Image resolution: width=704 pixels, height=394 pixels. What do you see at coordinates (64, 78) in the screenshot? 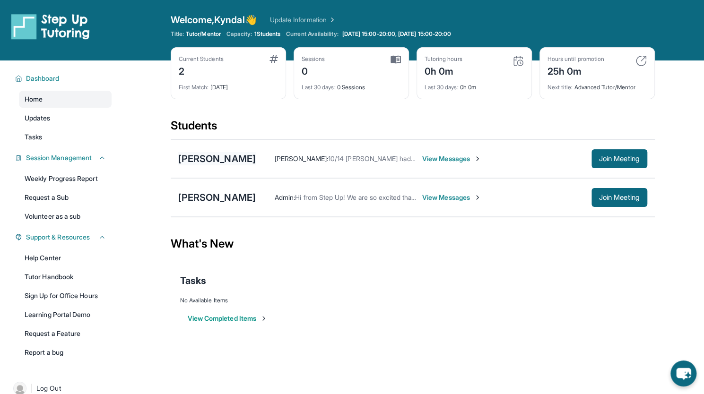
I see `button: Dashboard` at bounding box center [64, 78].